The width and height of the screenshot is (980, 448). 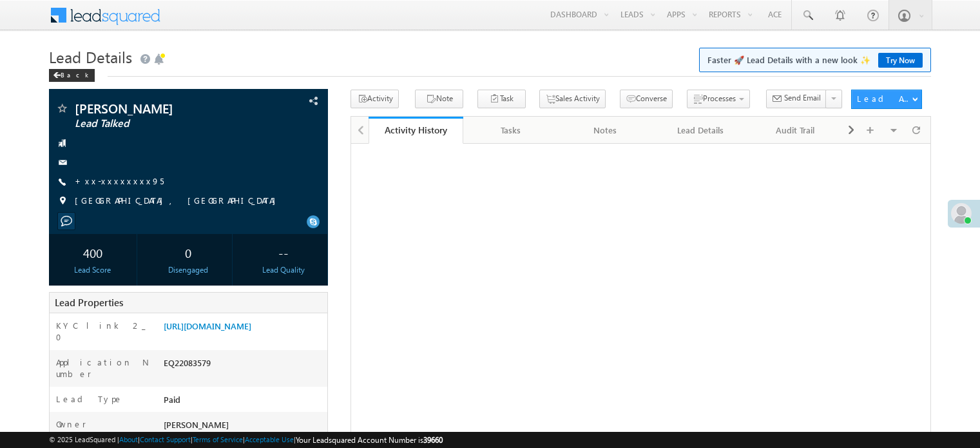 What do you see at coordinates (245, 440) in the screenshot?
I see `span: © 2025 LeadSquared | | | | |` at bounding box center [245, 440].